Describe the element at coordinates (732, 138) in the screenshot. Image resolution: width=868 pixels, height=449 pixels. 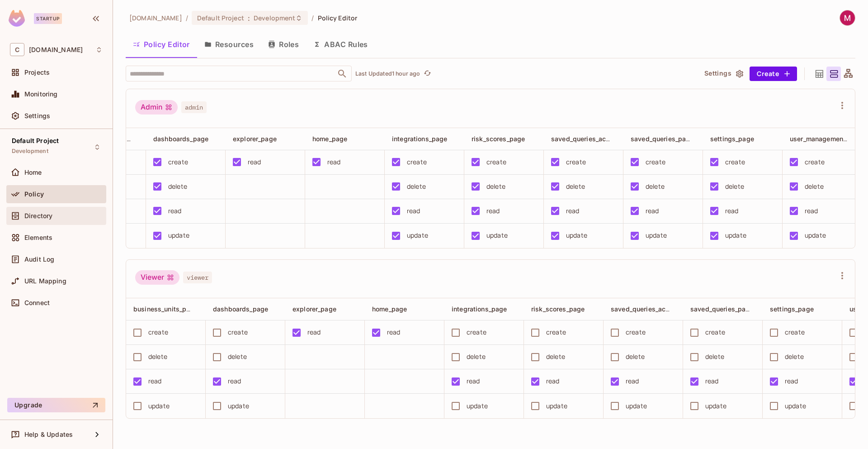
I see `span: settings_page` at that location.